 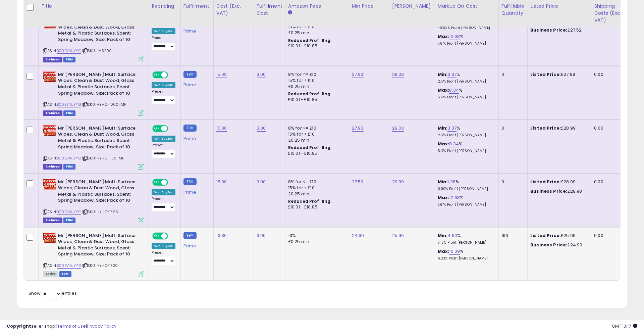 I want to click on span: | SKU: HYHO-1136-MF, so click(x=103, y=158).